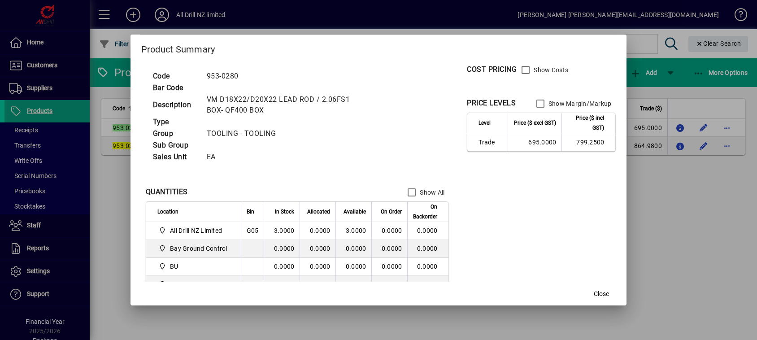 This screenshot has width=757, height=340. What do you see at coordinates (485, 123) in the screenshot?
I see `span: Level` at bounding box center [485, 123].